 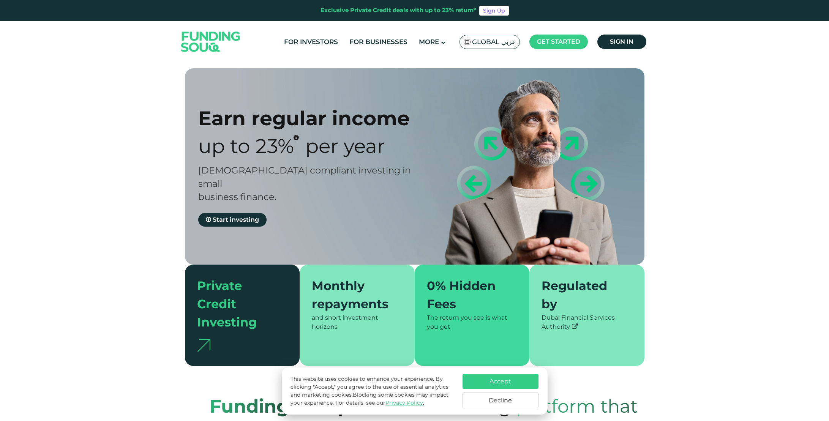 What do you see at coordinates (203, 345) in the screenshot?
I see `img: arrow` at bounding box center [203, 345].